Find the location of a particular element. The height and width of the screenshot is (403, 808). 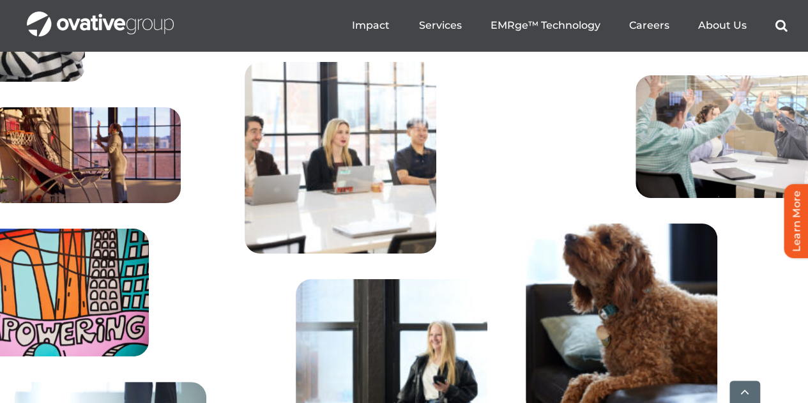

span: Impact is located at coordinates (370, 26).